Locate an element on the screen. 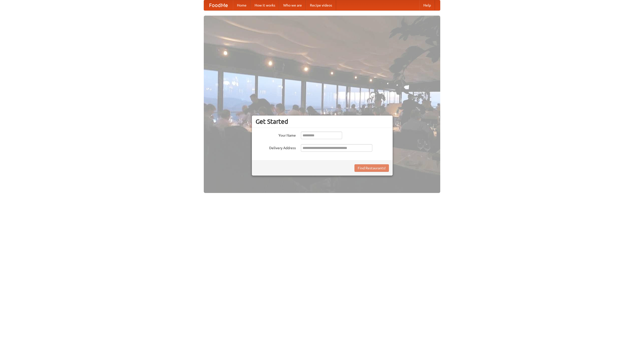 The image size is (644, 356). button: Find Restaurants! is located at coordinates (372, 168).